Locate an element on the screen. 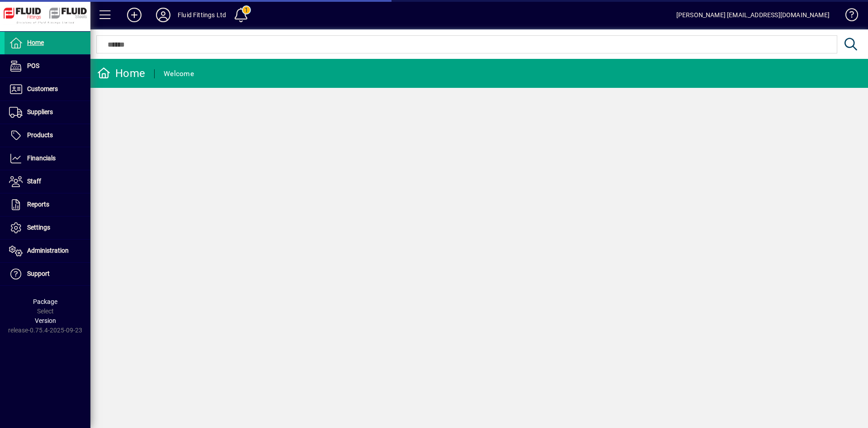 This screenshot has height=428, width=868. span: POS is located at coordinates (33, 66).